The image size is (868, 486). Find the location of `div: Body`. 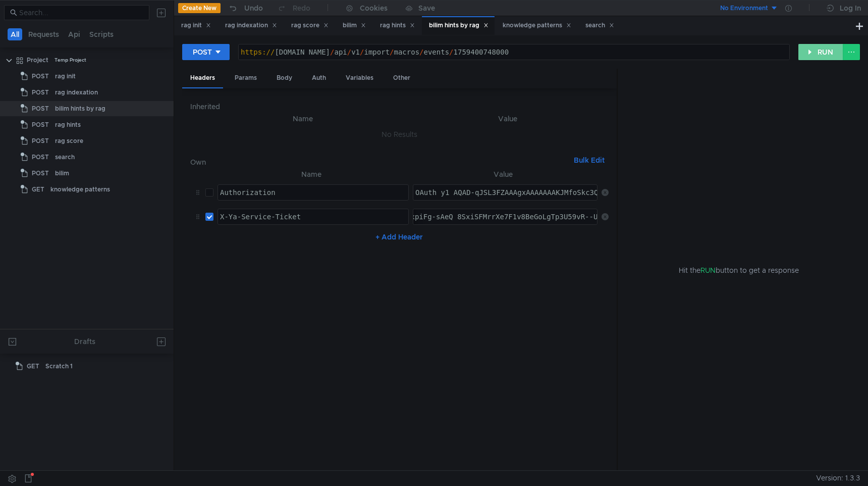

div: Body is located at coordinates (284, 78).